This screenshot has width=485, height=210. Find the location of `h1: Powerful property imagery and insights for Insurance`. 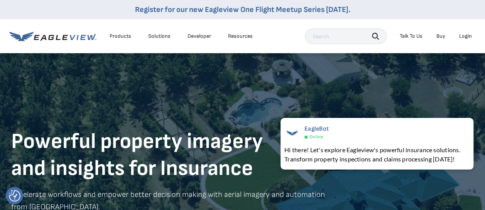

h1: Powerful property imagery and insights for Insurance is located at coordinates (175, 155).